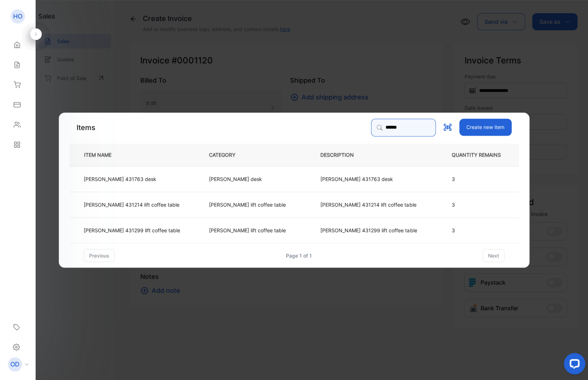 The width and height of the screenshot is (588, 380). What do you see at coordinates (298, 255) in the screenshot?
I see `div: Page 1 of 1` at bounding box center [298, 255].